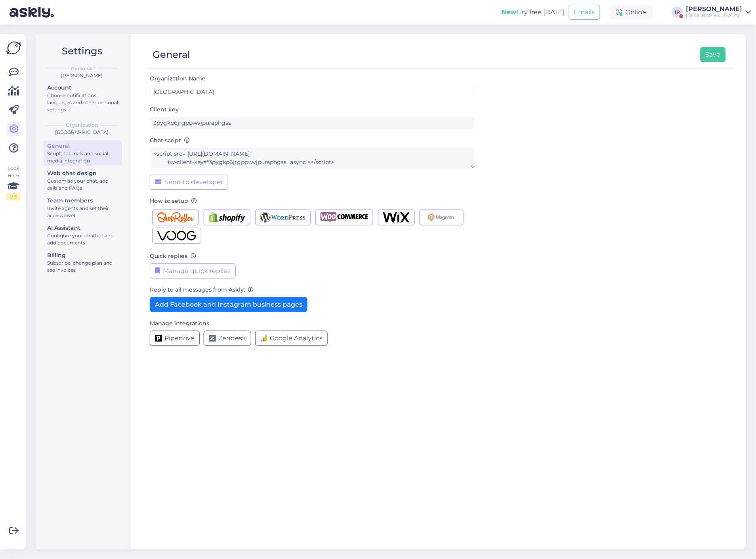  I want to click on a: GeneralScript, tutorials and social media integration, so click(83, 153).